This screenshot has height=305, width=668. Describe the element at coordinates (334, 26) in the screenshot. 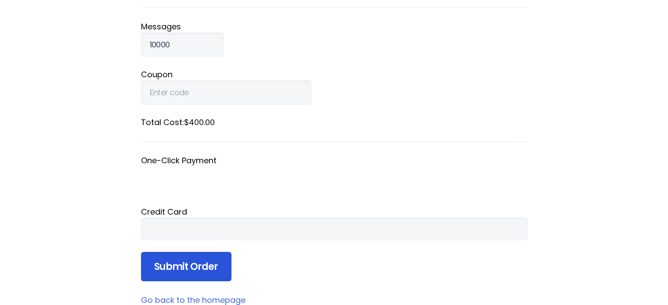

I see `label: Message s` at that location.